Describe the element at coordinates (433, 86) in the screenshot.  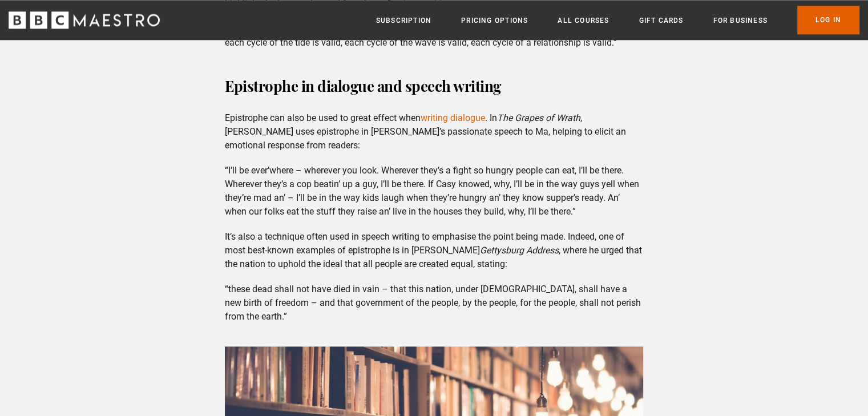
I see `h3: Epistrophe in dialogue and speech writing` at that location.